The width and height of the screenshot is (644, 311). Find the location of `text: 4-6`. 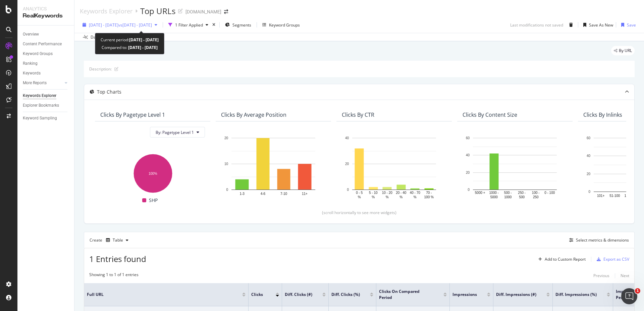

text: 4-6 is located at coordinates (263, 193).